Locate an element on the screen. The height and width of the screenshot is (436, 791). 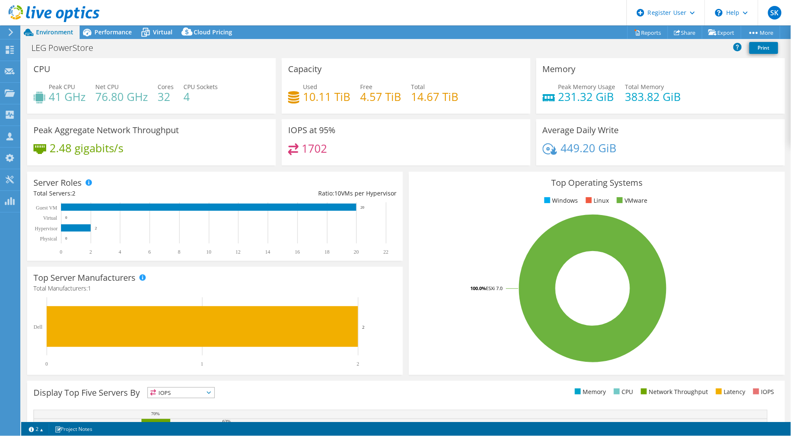
svg: \n is located at coordinates (719, 13).